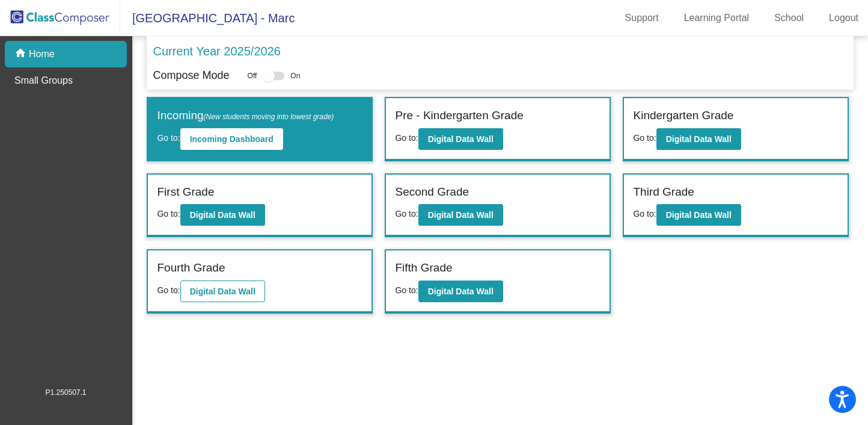  Describe the element at coordinates (22, 54) in the screenshot. I see `mat-icon: home` at that location.